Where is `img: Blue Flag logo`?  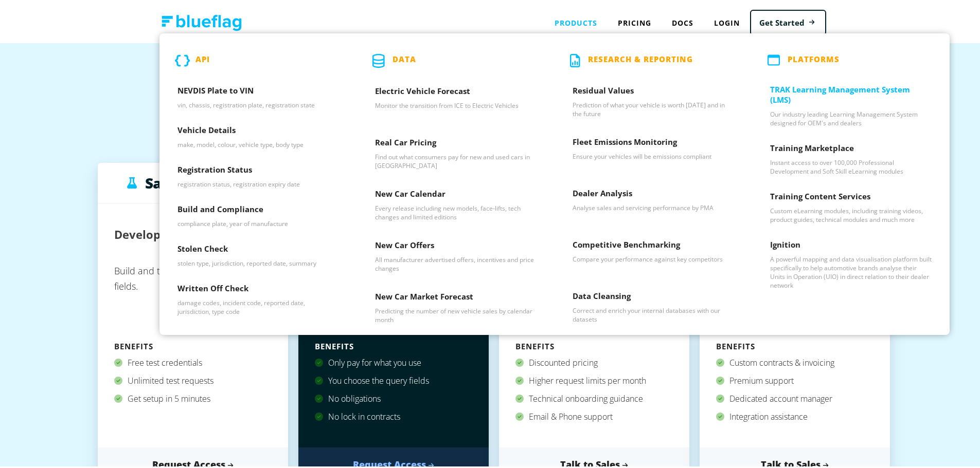 img: Blue Flag logo is located at coordinates (202, 20).